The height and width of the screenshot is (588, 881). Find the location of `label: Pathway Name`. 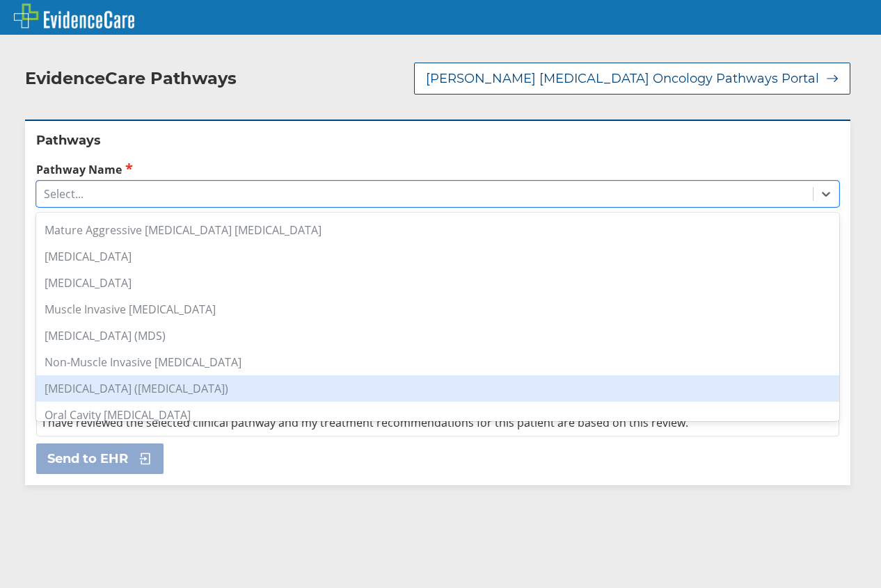

label: Pathway Name is located at coordinates (438, 169).